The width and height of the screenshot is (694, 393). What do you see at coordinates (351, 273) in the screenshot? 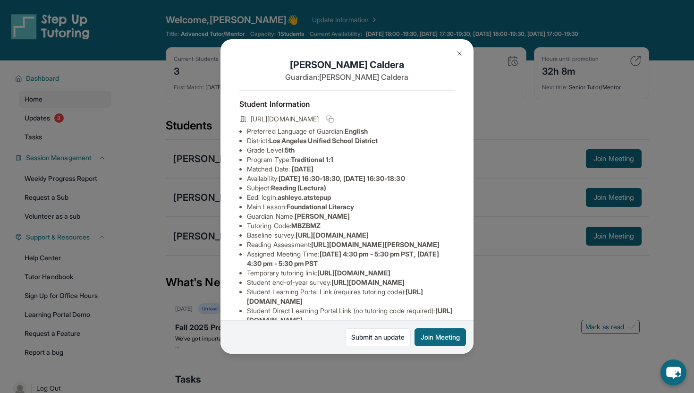
I see `li: Temporary tutoring link :` at bounding box center [351, 273].